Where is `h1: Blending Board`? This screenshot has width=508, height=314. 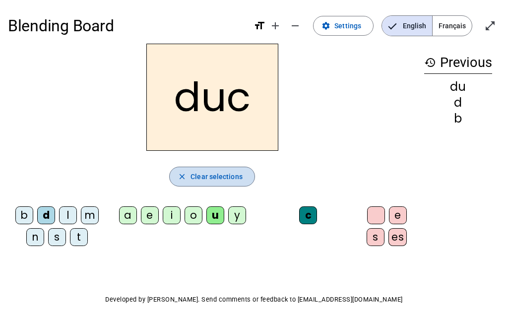 h1: Blending Board is located at coordinates (126, 26).